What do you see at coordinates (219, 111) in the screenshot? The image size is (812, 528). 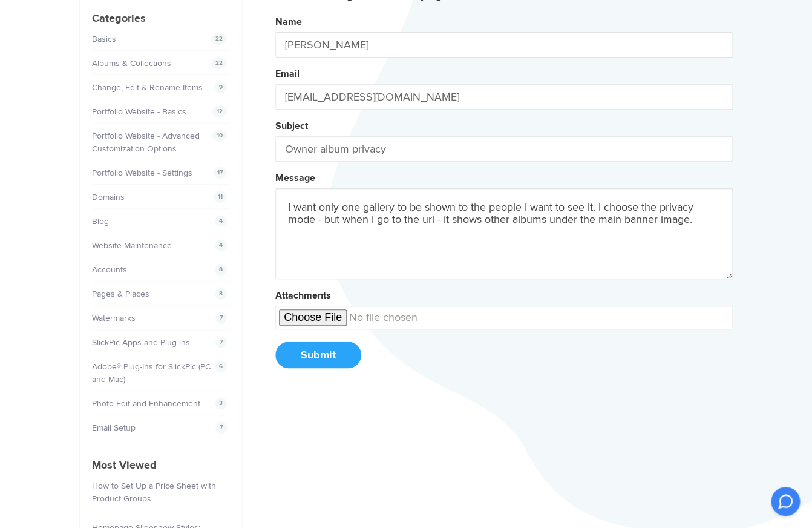 I see `span: 12` at bounding box center [219, 111].